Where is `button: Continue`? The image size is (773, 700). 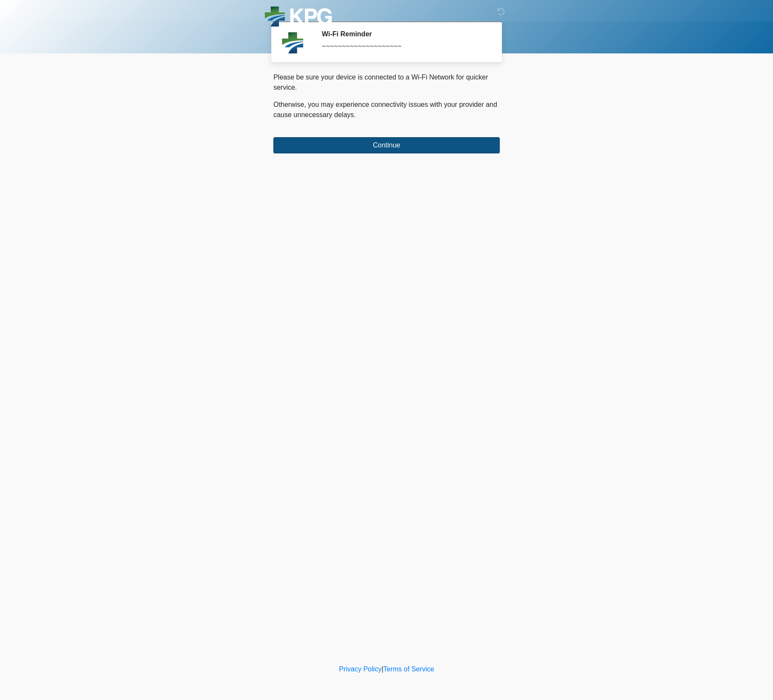
button: Continue is located at coordinates (386, 146).